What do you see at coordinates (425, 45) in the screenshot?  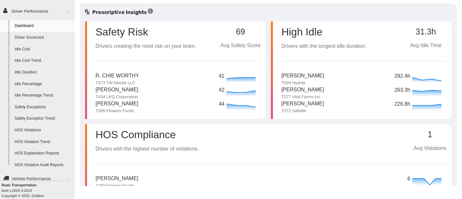 I see `p: Avg Idle Time` at bounding box center [425, 45].